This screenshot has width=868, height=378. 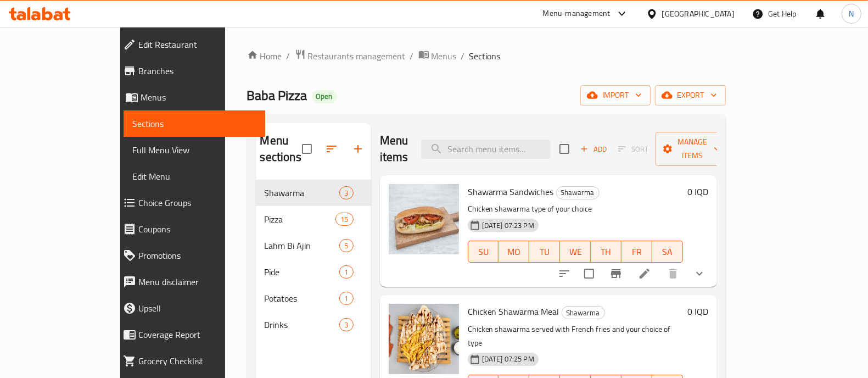 I want to click on button: Add, so click(x=594, y=149).